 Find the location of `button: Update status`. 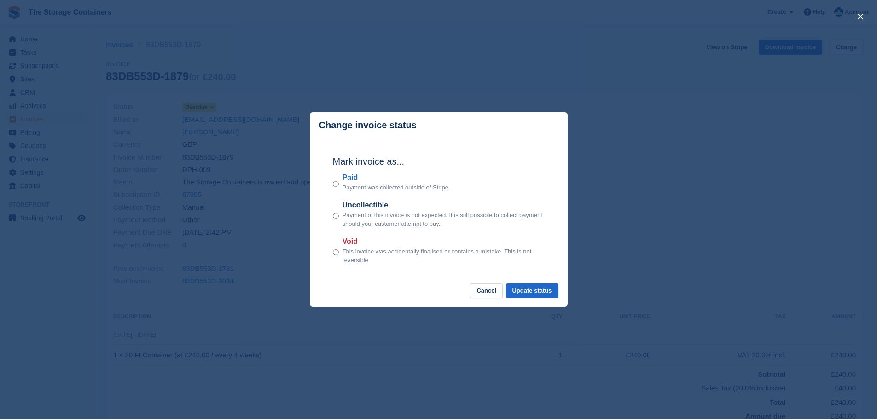

button: Update status is located at coordinates (532, 291).